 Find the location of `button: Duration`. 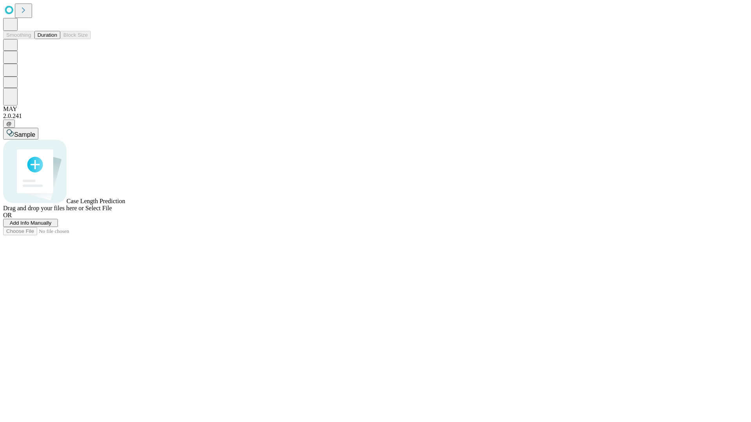

button: Duration is located at coordinates (47, 35).